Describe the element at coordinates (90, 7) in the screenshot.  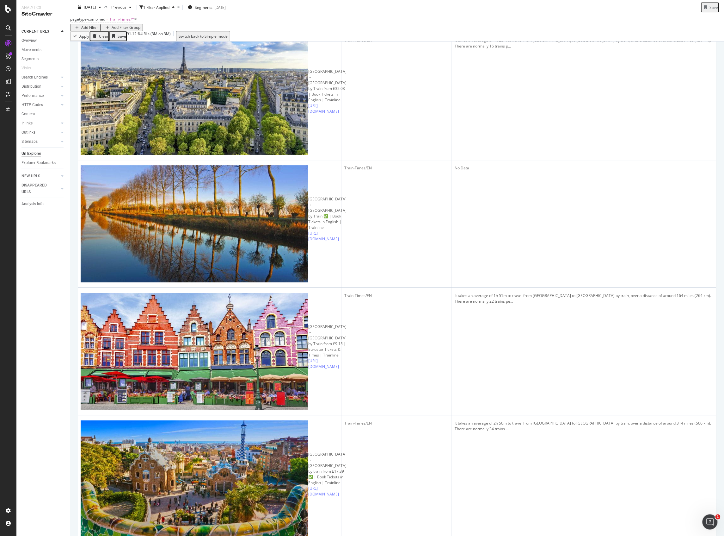
I see `span: 2025 Sep. 21st` at that location.